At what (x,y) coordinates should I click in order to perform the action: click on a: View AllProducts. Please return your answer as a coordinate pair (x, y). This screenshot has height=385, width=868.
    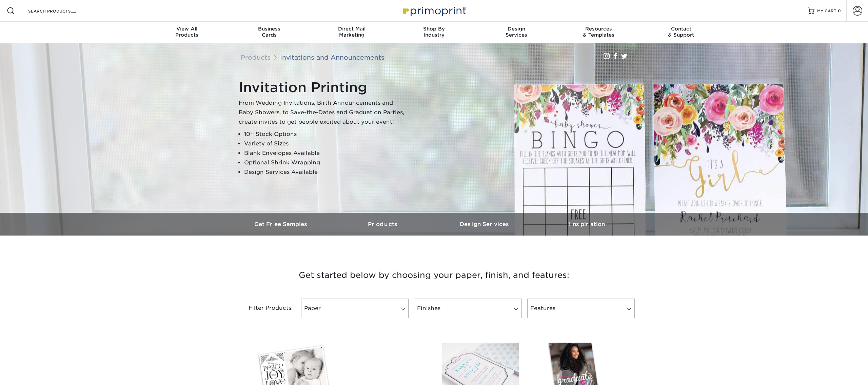
    Looking at the image, I should click on (187, 33).